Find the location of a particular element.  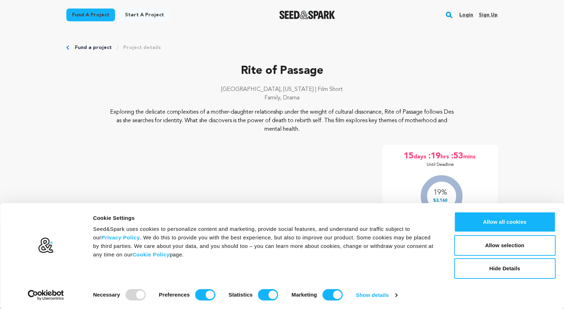

div: Cookie Settings is located at coordinates (265, 218).